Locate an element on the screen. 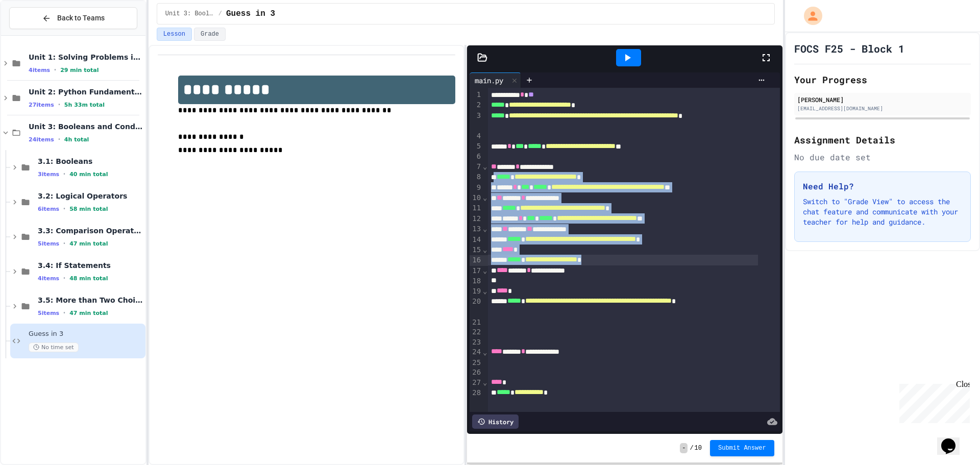 This screenshot has width=980, height=465. span: 48 min total is located at coordinates (89, 278).